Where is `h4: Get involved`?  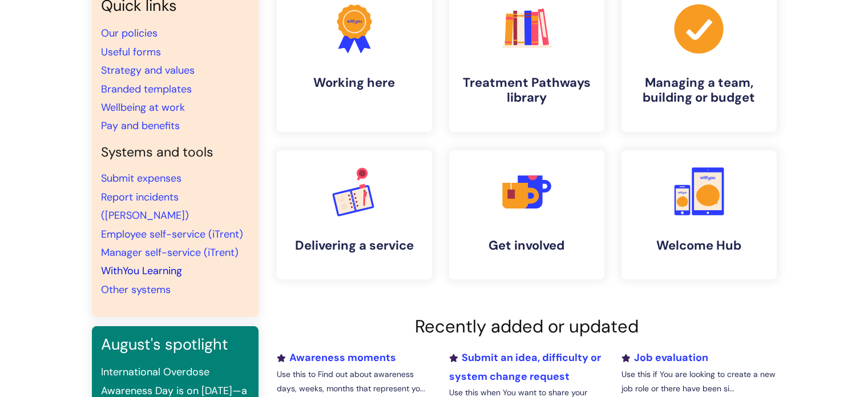
h4: Get involved is located at coordinates (527, 245).